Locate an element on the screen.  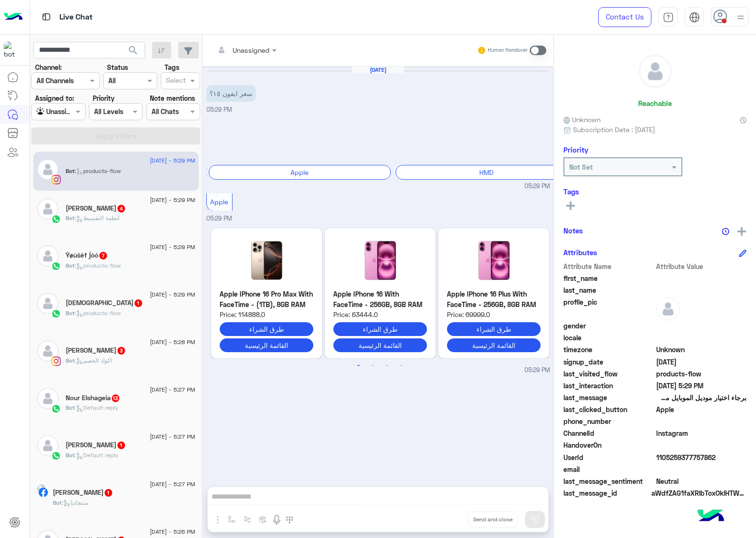
span: : products-flow is located at coordinates (97, 313).